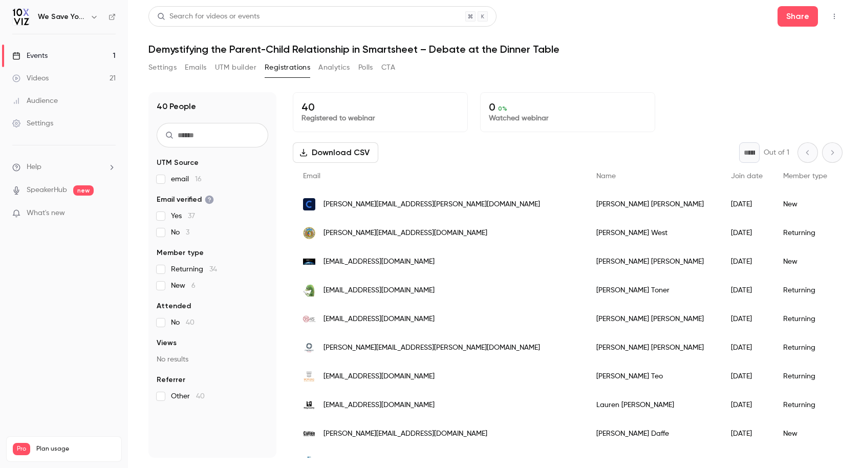  Describe the element at coordinates (195, 68) in the screenshot. I see `button: Emails` at that location.